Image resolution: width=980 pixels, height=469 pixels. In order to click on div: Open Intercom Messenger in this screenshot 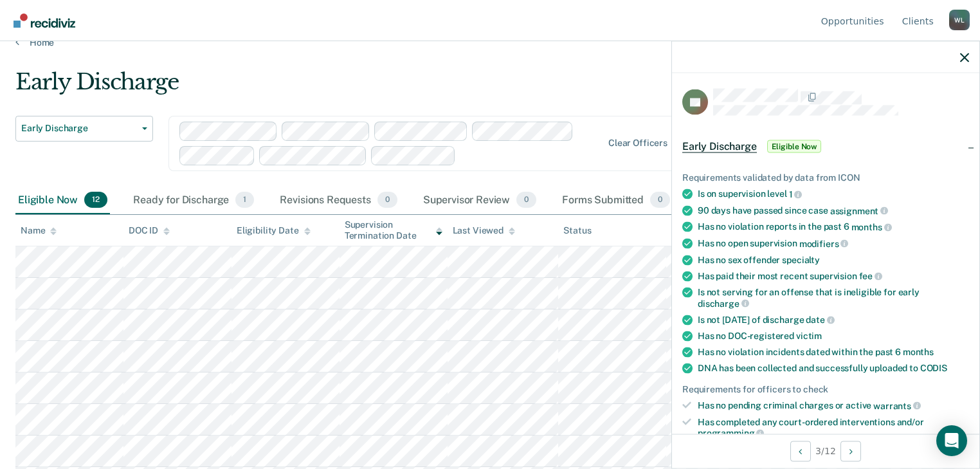, I will do `click(952, 440)`.